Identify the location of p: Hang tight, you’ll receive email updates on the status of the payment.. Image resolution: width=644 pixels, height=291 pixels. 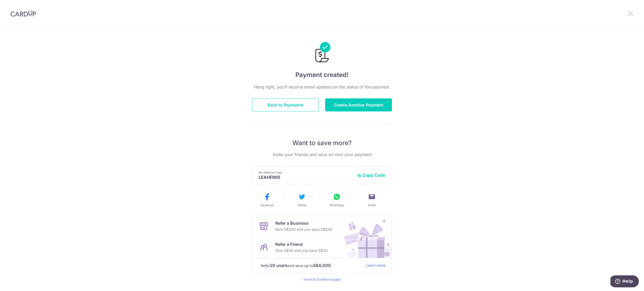
(322, 87).